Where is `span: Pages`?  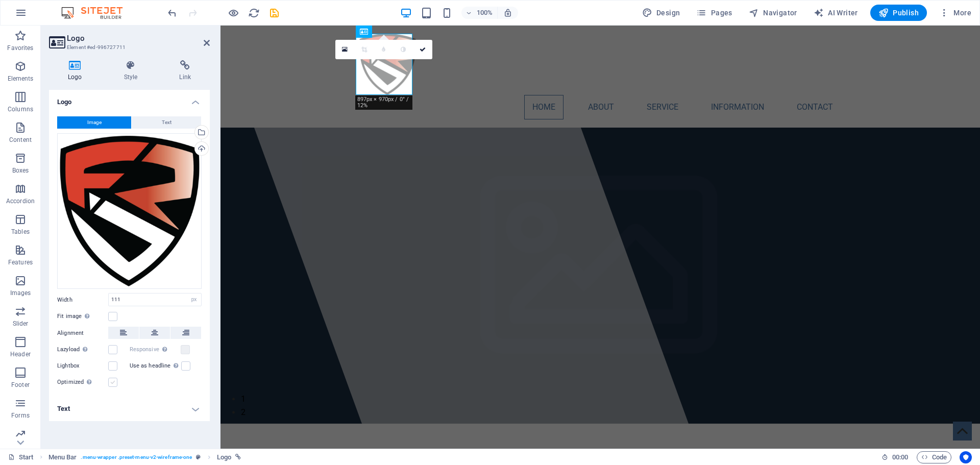 span: Pages is located at coordinates (714, 13).